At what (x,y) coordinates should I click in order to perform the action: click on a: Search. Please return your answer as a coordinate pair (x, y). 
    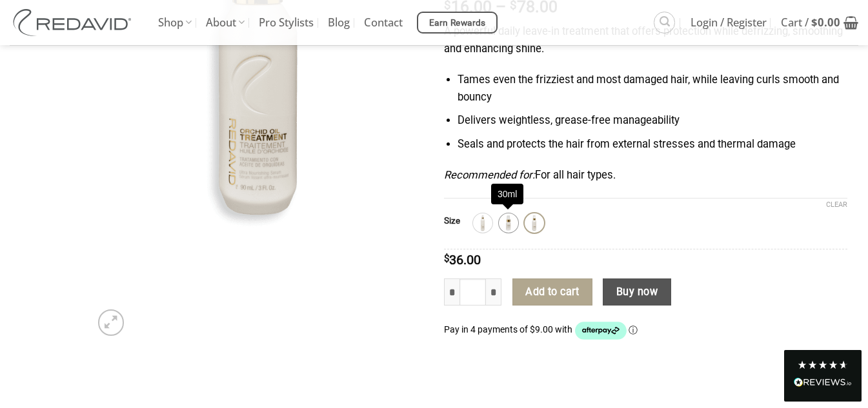
    Looking at the image, I should click on (664, 22).